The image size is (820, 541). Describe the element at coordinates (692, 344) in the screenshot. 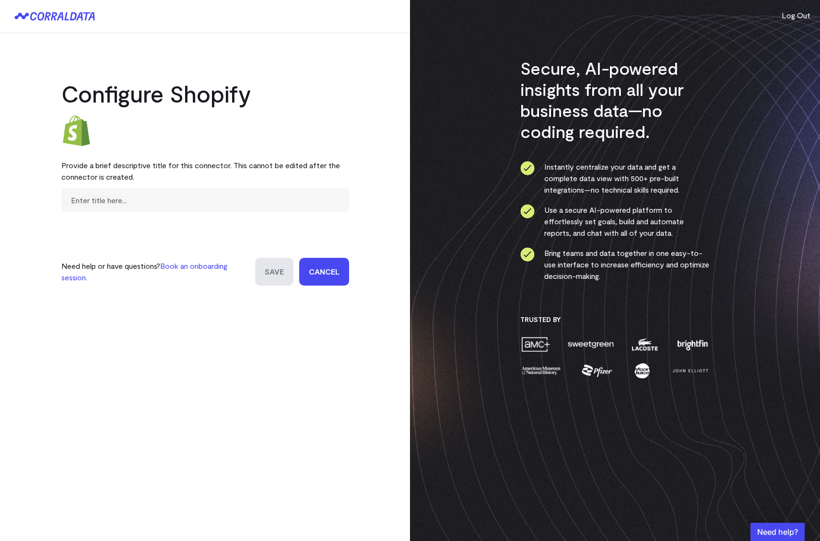

I see `img: brightfin-a251e171.png` at that location.